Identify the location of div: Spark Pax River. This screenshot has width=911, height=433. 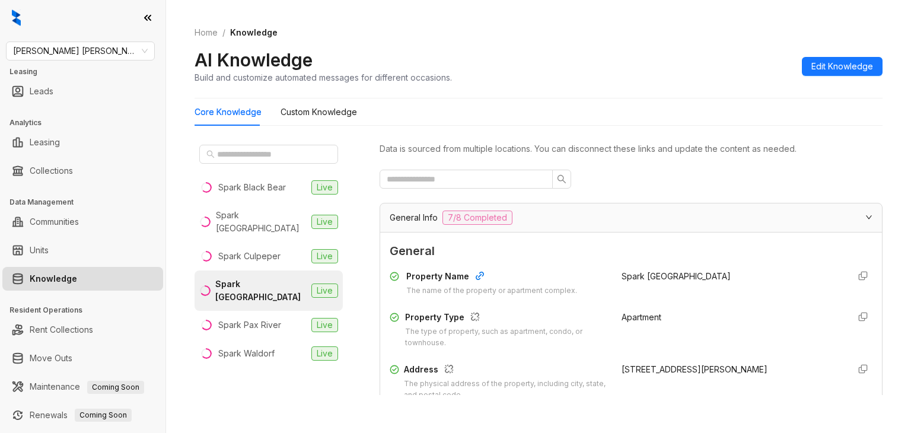
(250, 325).